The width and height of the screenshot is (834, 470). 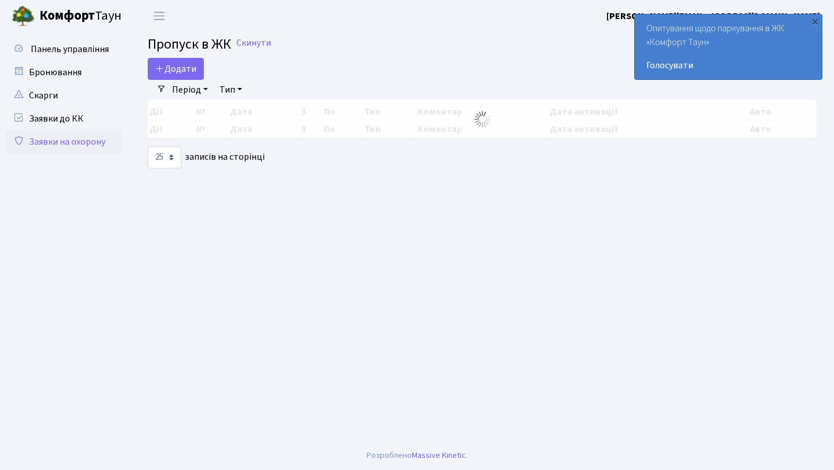 I want to click on select: записів на сторінці, so click(x=165, y=158).